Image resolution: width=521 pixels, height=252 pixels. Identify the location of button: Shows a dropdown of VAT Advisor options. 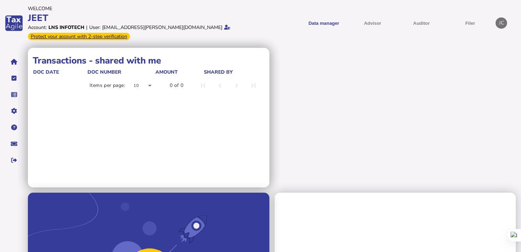
(373, 23).